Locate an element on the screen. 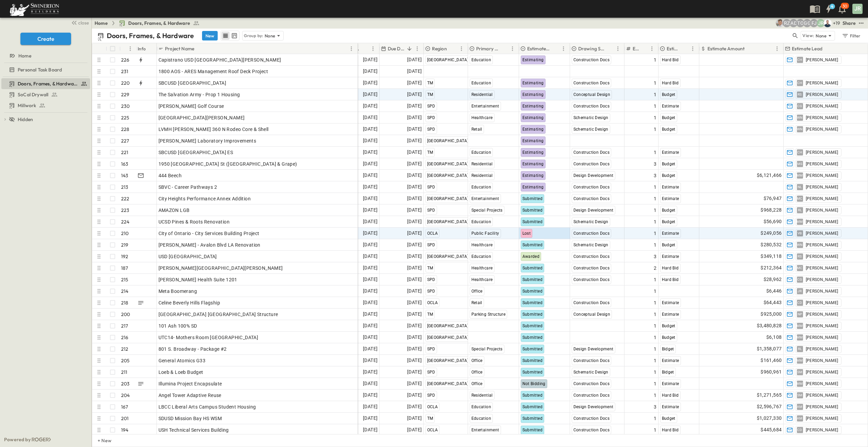 The width and height of the screenshot is (868, 447). p: Estimate Amount is located at coordinates (726, 49).